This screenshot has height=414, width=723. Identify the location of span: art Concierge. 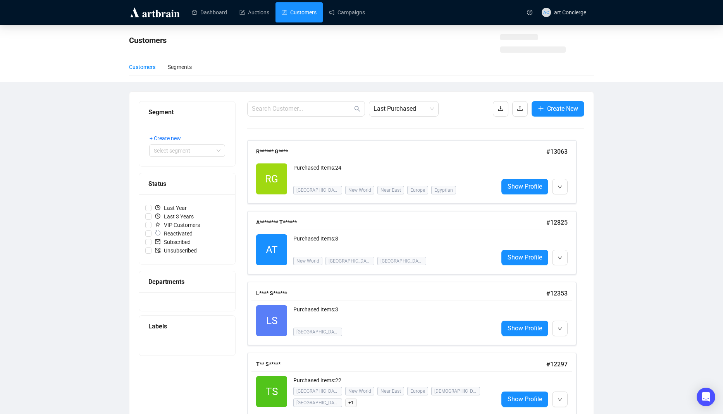
(570, 12).